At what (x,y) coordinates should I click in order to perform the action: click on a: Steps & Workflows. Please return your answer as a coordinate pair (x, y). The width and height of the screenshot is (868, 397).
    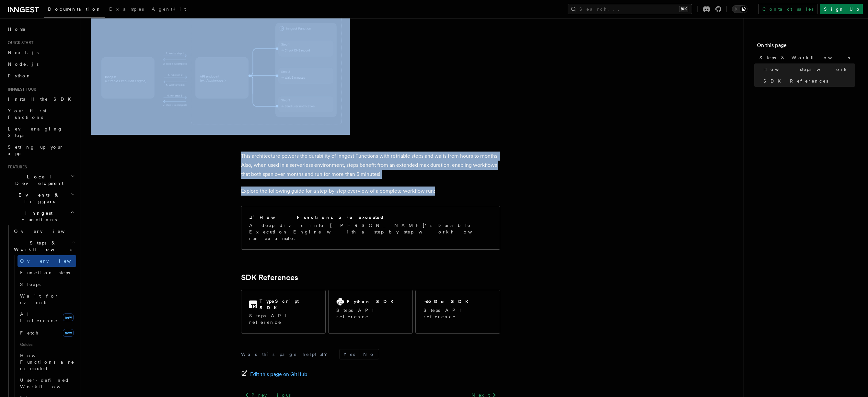
    Looking at the image, I should click on (806, 58).